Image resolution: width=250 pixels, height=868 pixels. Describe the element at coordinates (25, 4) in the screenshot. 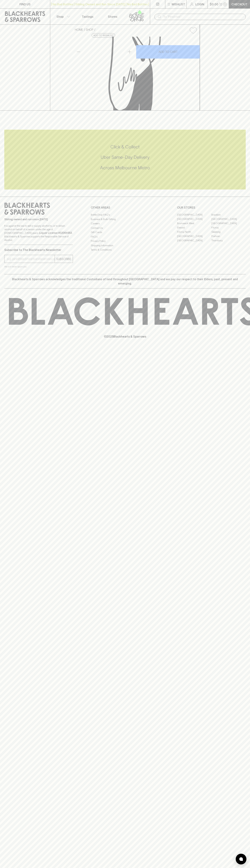

I see `p: FIND US` at that location.